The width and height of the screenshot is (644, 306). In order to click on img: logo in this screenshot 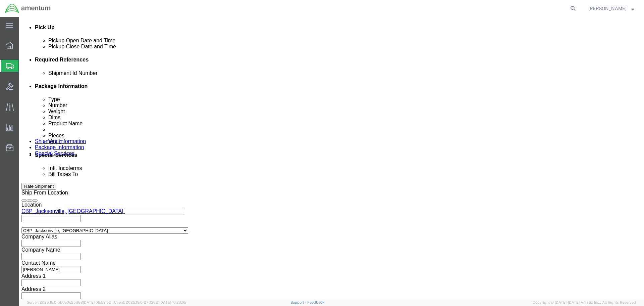, I will do `click(28, 8)`.